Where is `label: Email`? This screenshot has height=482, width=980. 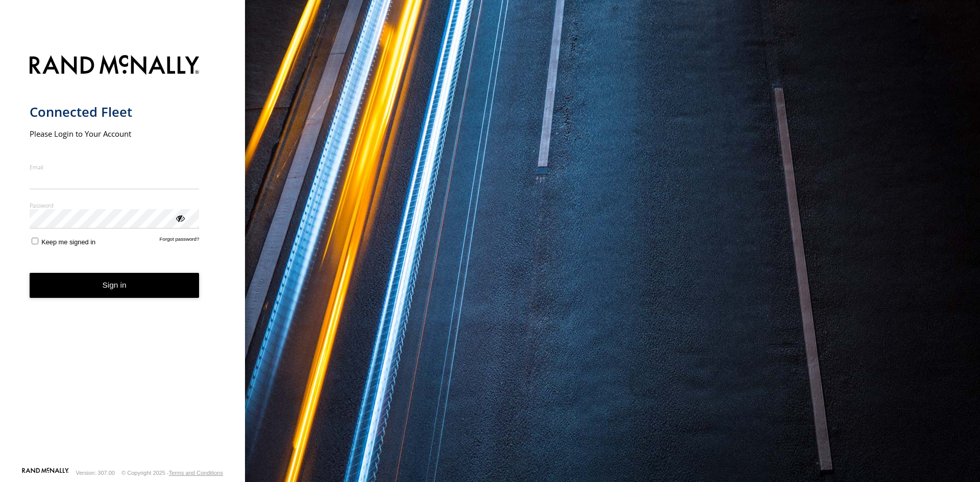
label: Email is located at coordinates (114, 166).